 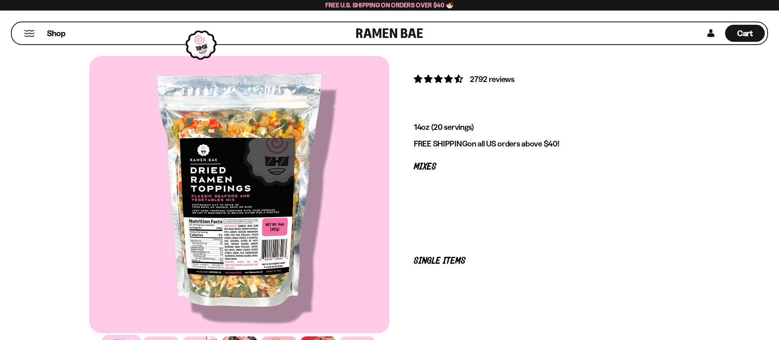 What do you see at coordinates (540, 261) in the screenshot?
I see `p: Single Items` at bounding box center [540, 261].